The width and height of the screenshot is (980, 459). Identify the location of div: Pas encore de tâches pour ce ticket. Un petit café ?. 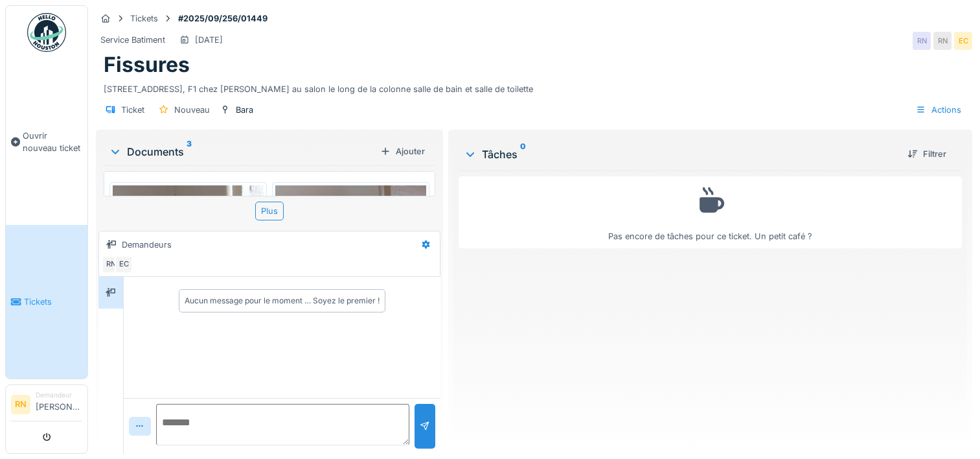
(710, 212).